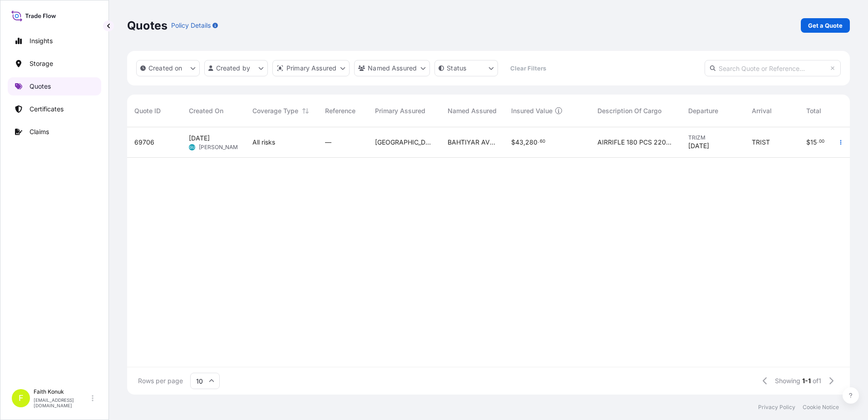 Image resolution: width=868 pixels, height=420 pixels. Describe the element at coordinates (806, 381) in the screenshot. I see `span: 1-1` at that location.